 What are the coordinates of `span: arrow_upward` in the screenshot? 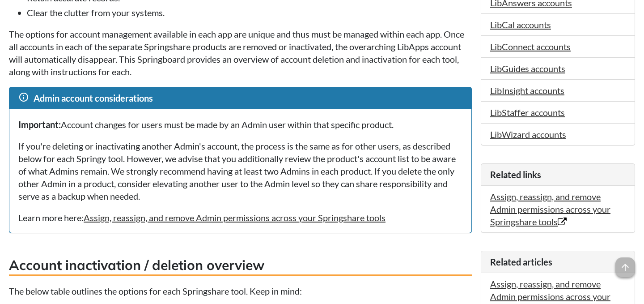 It's located at (626, 267).